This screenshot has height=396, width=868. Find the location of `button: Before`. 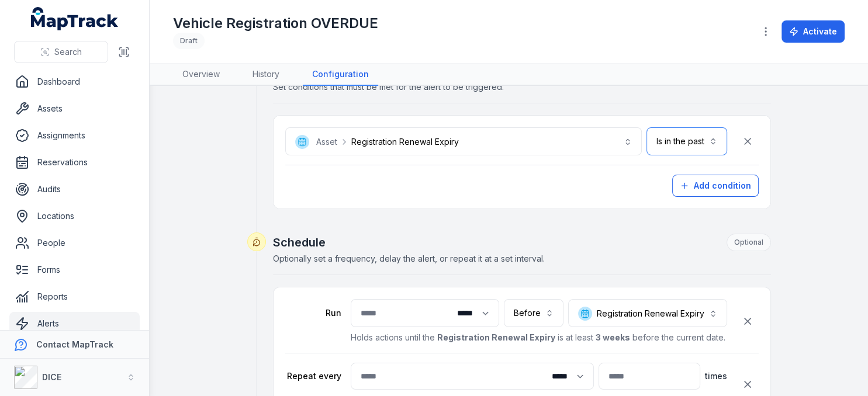

button: Before is located at coordinates (533, 314).